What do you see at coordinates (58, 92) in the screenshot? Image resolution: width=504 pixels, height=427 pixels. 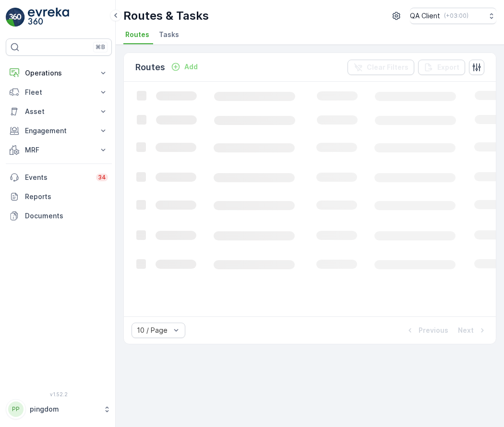 I see `p: Fleet` at bounding box center [58, 92].